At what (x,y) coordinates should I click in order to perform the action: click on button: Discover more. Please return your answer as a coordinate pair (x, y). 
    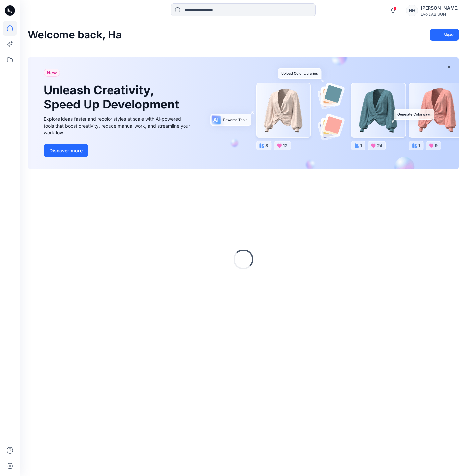
    Looking at the image, I should click on (66, 150).